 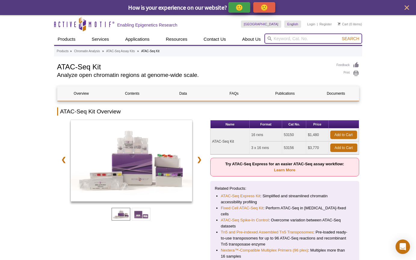 What do you see at coordinates (348, 73) in the screenshot?
I see `a: Print` at bounding box center [348, 73].